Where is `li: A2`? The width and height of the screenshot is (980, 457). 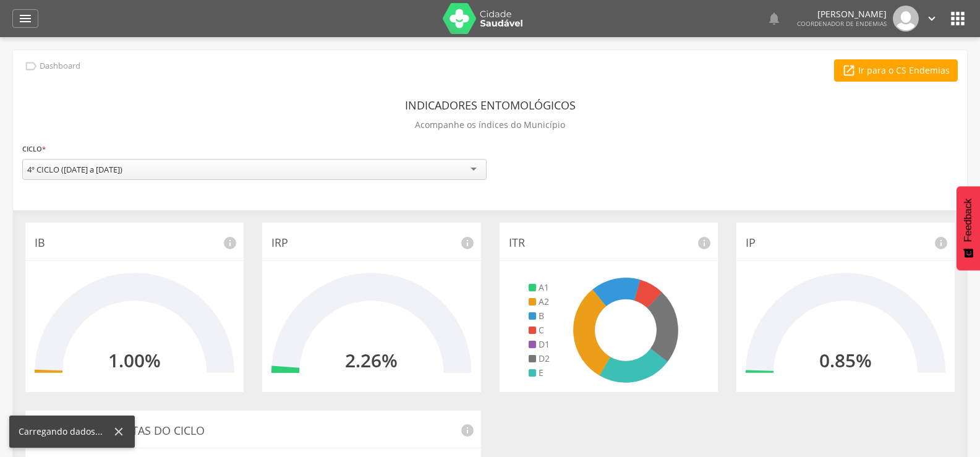
li: A2 is located at coordinates (539, 302).